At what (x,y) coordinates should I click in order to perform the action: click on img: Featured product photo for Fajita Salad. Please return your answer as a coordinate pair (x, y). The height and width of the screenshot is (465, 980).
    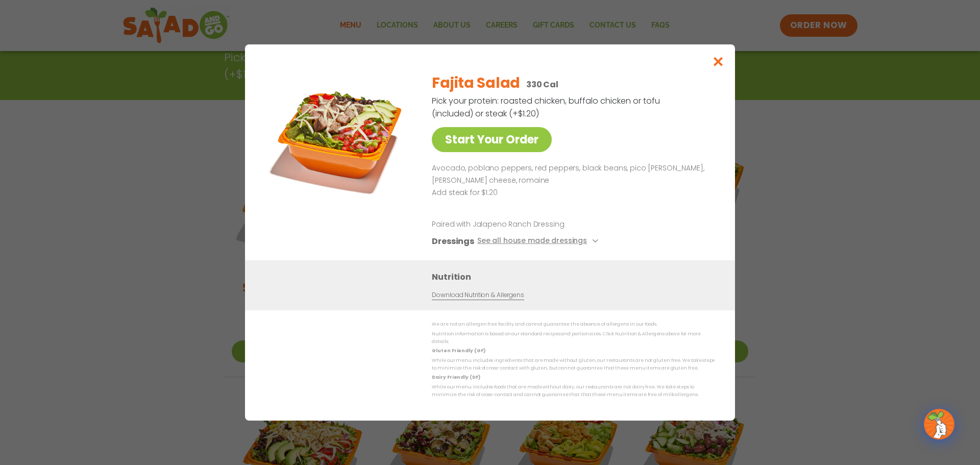
    Looking at the image, I should click on (340, 136).